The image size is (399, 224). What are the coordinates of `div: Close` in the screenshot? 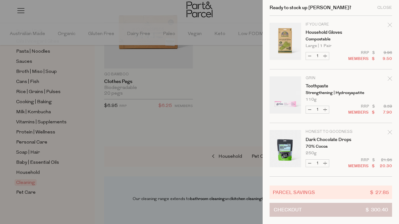 It's located at (385, 8).